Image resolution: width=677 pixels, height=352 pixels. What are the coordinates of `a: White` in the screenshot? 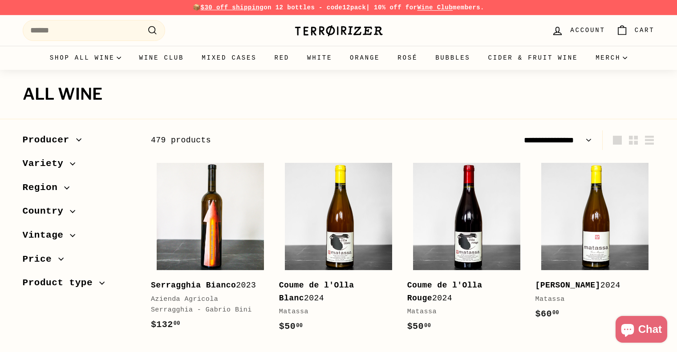 It's located at (320, 58).